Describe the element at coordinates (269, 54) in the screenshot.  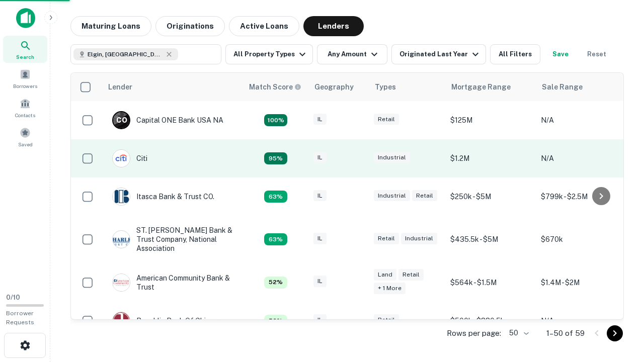
I see `button: All Property Types` at that location.